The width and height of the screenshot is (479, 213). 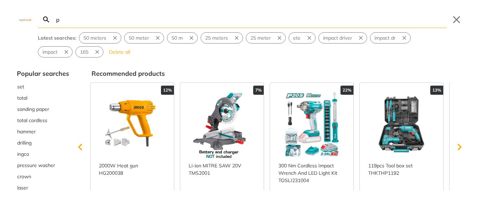 I want to click on button: Select suggestion: ingco, so click(x=43, y=154).